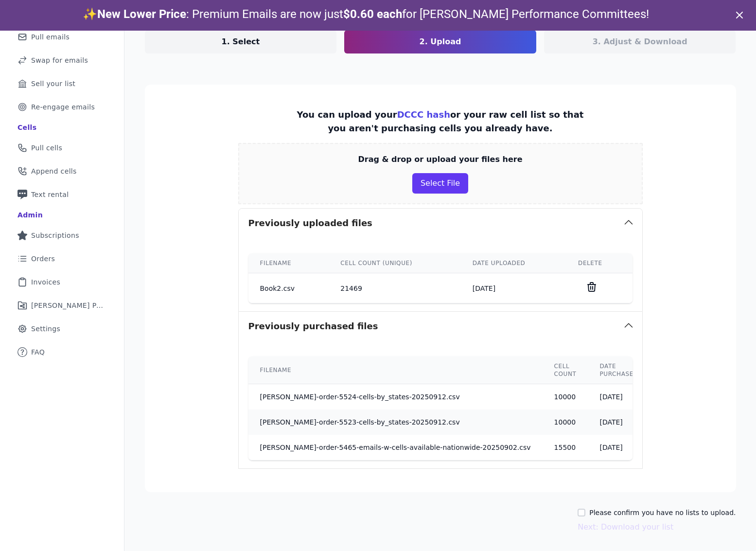  What do you see at coordinates (310, 223) in the screenshot?
I see `h3: Previously uploaded files` at bounding box center [310, 223].